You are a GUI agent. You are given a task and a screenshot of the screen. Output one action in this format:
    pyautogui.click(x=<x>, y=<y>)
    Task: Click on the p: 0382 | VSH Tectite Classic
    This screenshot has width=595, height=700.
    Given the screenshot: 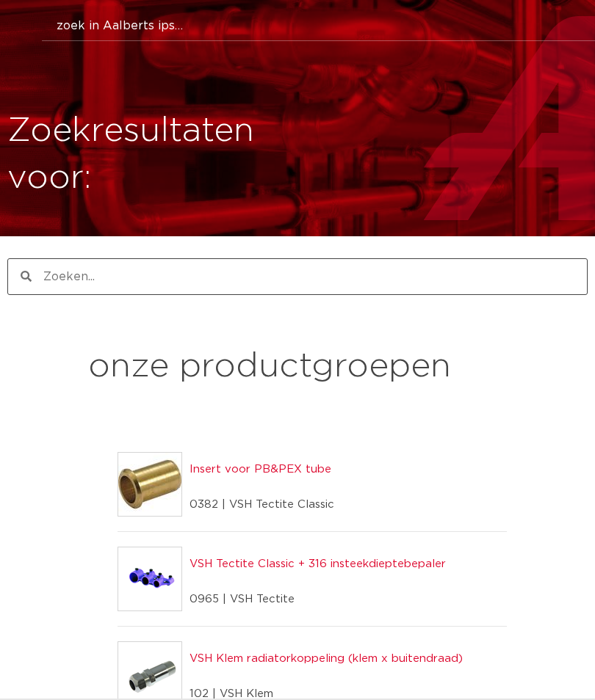 What is the action you would take?
    pyautogui.click(x=261, y=505)
    